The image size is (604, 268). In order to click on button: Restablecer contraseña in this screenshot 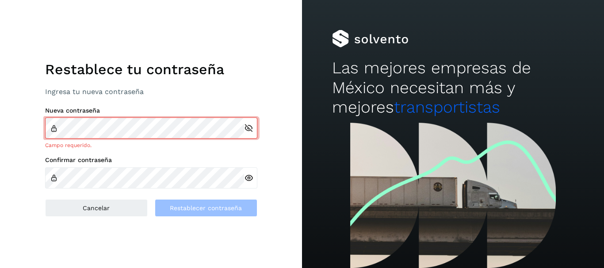, I will do `click(206, 208)`.